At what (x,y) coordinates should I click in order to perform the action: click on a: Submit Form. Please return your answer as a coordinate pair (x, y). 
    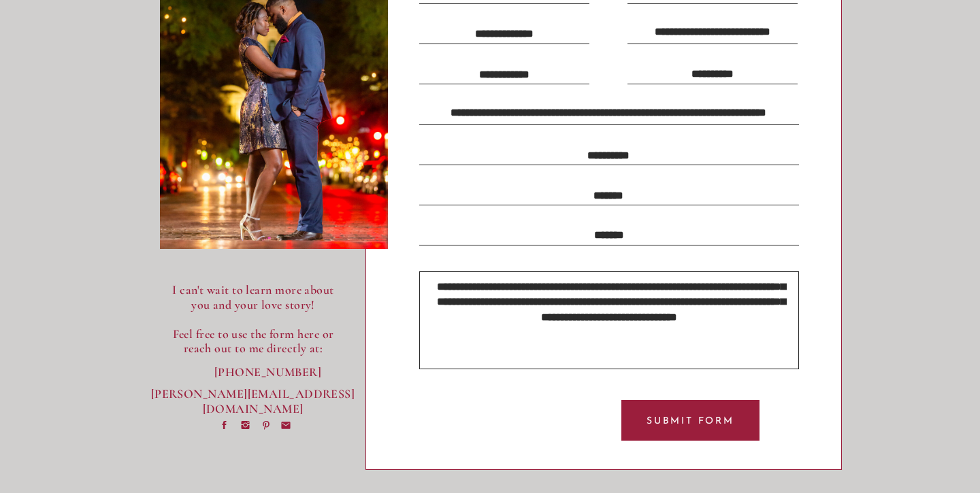
    Looking at the image, I should click on (689, 420).